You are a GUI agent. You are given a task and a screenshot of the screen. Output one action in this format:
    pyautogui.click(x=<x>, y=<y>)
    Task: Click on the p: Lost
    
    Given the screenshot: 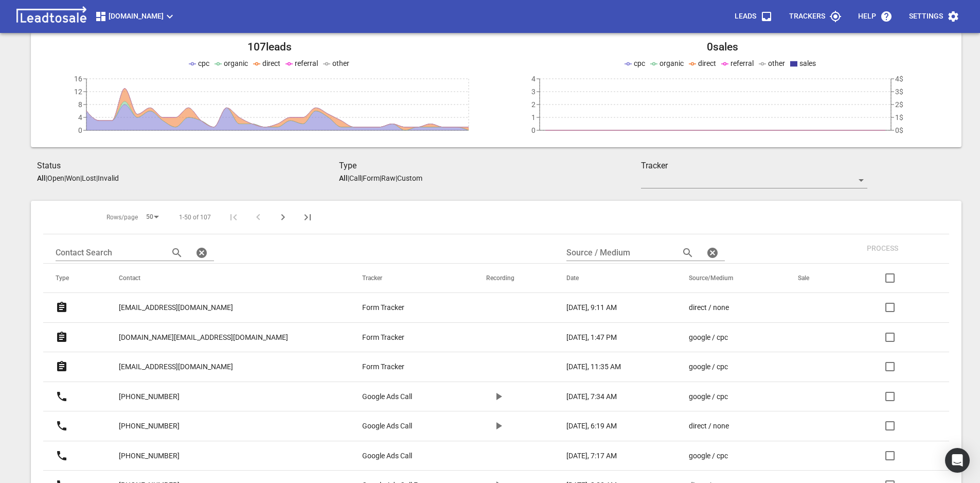 What is the action you would take?
    pyautogui.click(x=89, y=178)
    